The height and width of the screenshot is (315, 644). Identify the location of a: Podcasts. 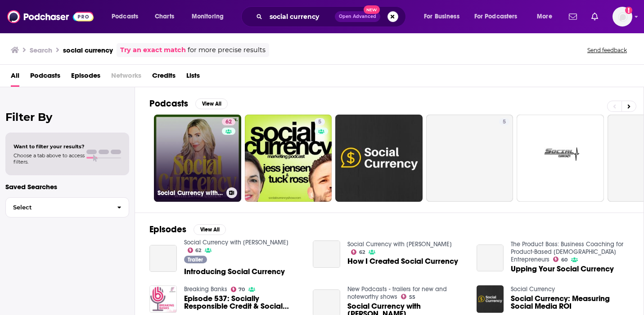
(45, 77).